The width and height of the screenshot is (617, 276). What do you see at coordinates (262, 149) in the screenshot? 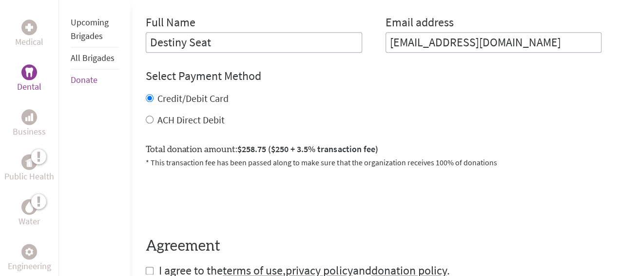
I see `label: Total donation amount:` at bounding box center [262, 149].